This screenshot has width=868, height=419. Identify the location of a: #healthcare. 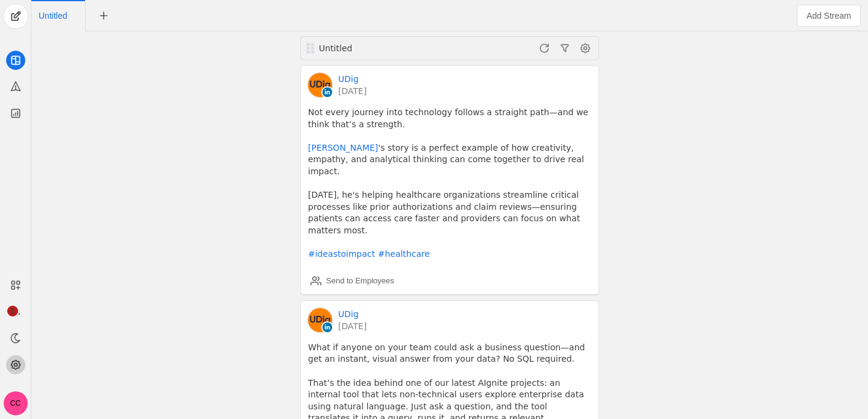
(404, 254).